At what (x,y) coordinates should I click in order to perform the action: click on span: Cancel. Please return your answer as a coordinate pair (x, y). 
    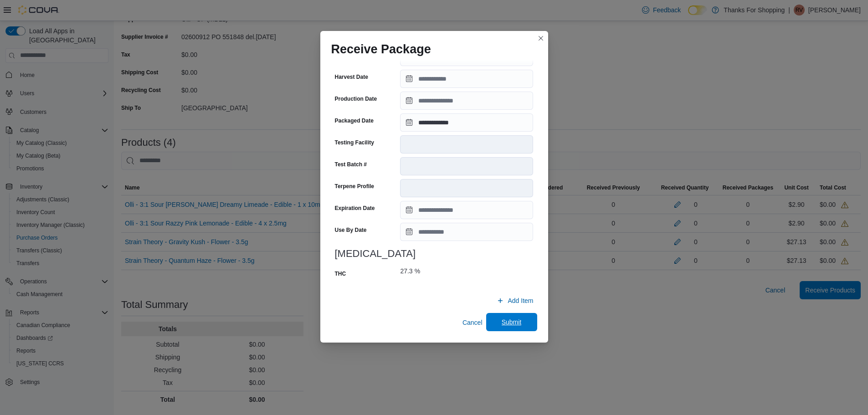
    Looking at the image, I should click on (473, 323).